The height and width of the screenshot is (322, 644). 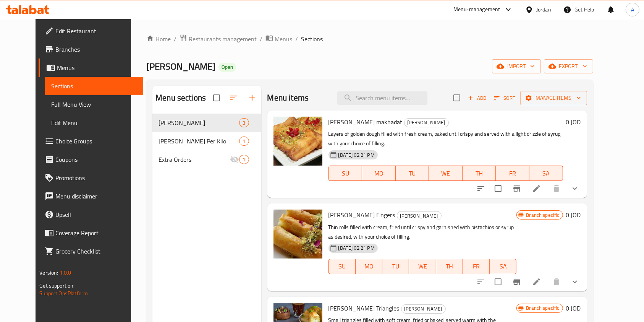 What do you see at coordinates (91, 214) in the screenshot?
I see `a: Upsell` at bounding box center [91, 214].